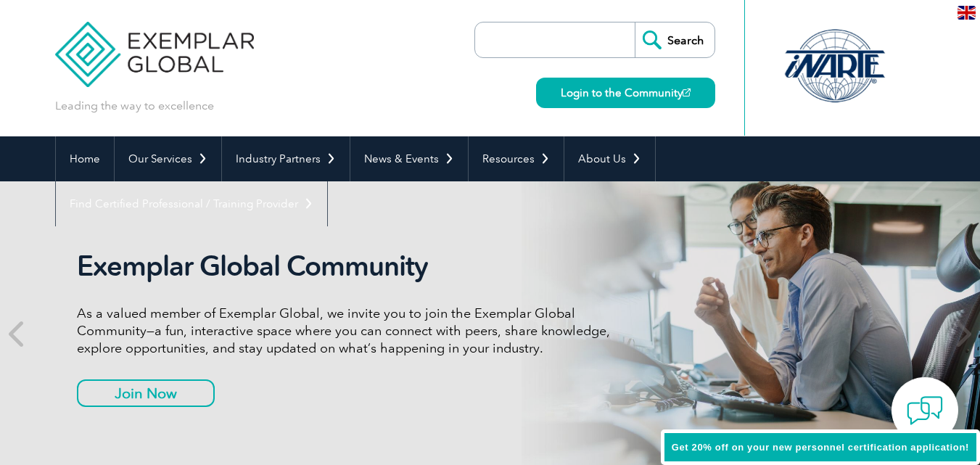 This screenshot has width=980, height=465. I want to click on h2: Exemplar Global Community, so click(349, 266).